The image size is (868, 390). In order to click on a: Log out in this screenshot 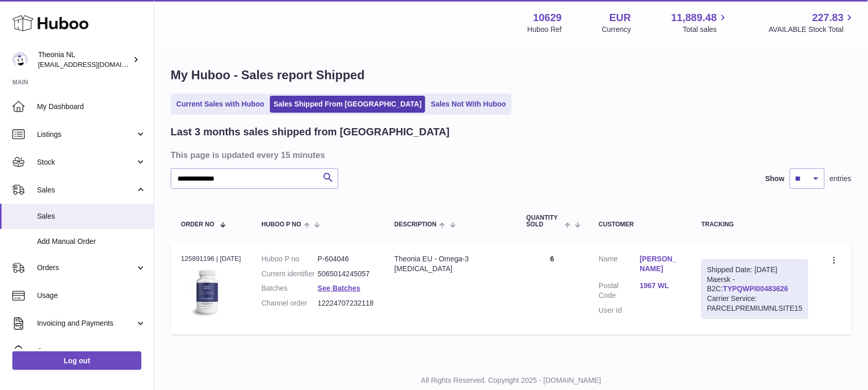, I will do `click(76, 361)`.